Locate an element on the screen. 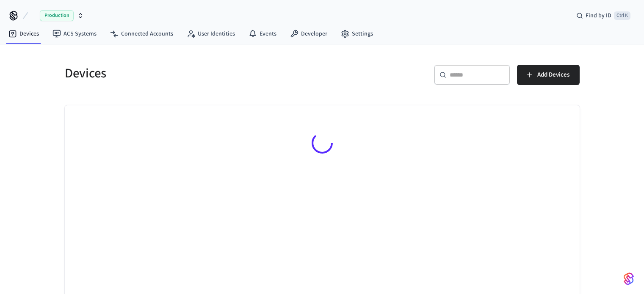 The height and width of the screenshot is (294, 644). a: Events is located at coordinates (263, 34).